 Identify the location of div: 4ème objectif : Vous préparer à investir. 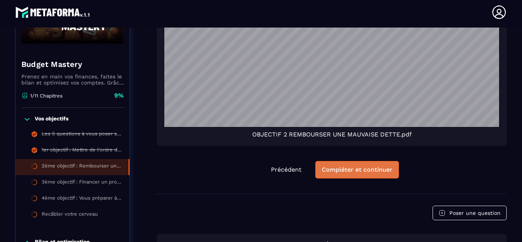
(82, 199).